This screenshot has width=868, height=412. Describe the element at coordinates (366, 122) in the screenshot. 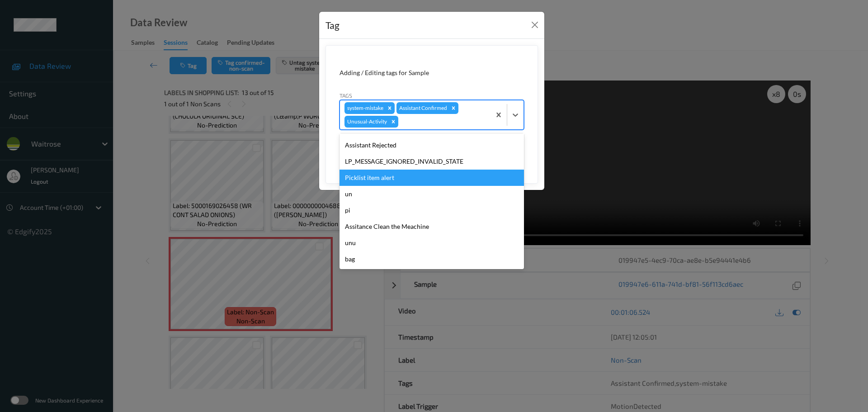

I see `div: Unusual-Activity` at that location.